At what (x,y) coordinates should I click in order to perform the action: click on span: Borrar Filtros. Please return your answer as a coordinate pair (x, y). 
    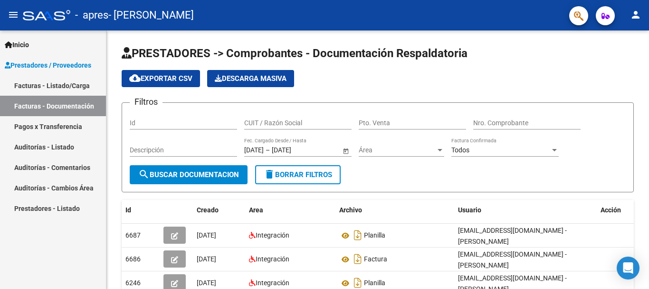
    Looking at the image, I should click on (298, 174).